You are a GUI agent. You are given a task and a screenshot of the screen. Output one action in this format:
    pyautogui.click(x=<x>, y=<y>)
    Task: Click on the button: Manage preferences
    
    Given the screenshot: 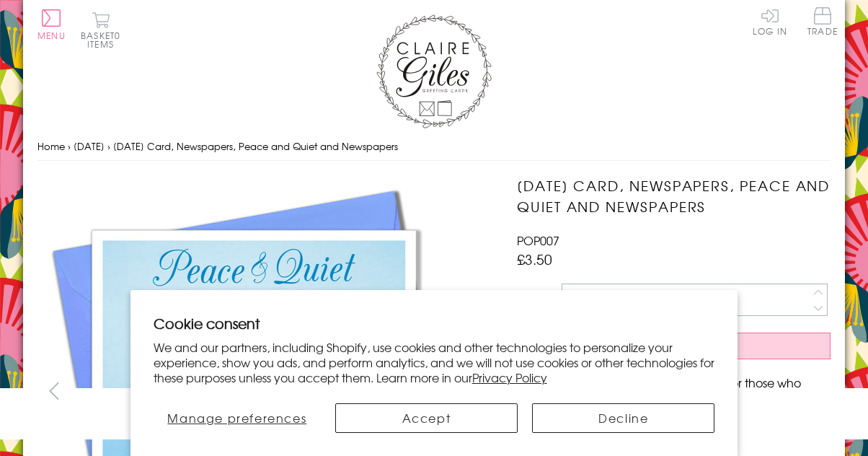 What is the action you would take?
    pyautogui.click(x=237, y=417)
    